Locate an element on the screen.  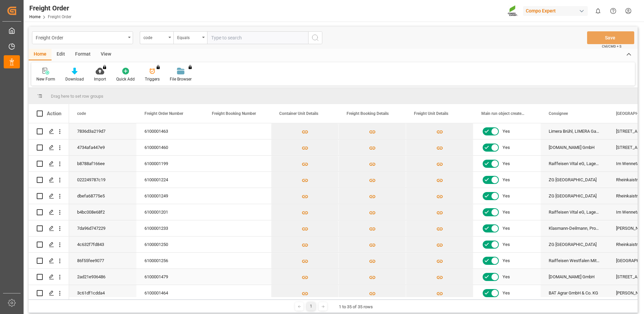
span: Consignee is located at coordinates (558, 113).